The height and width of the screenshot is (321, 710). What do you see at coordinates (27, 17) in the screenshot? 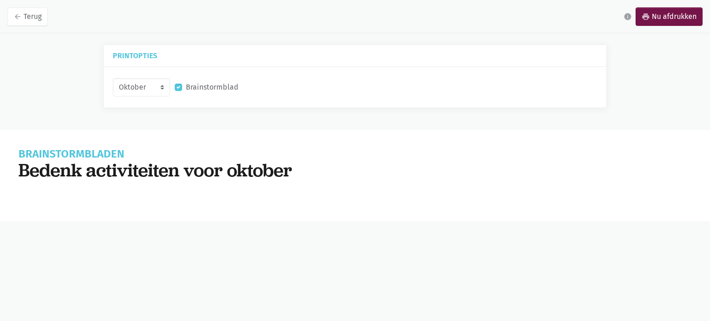
I see `a: arrow_backTerug` at bounding box center [27, 17].